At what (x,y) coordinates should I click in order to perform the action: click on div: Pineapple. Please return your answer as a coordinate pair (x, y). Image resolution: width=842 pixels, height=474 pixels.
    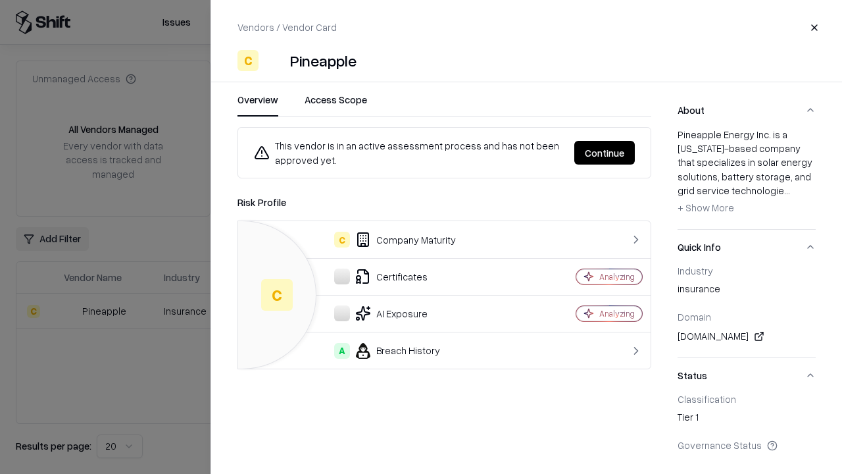
    Looking at the image, I should click on (323, 61).